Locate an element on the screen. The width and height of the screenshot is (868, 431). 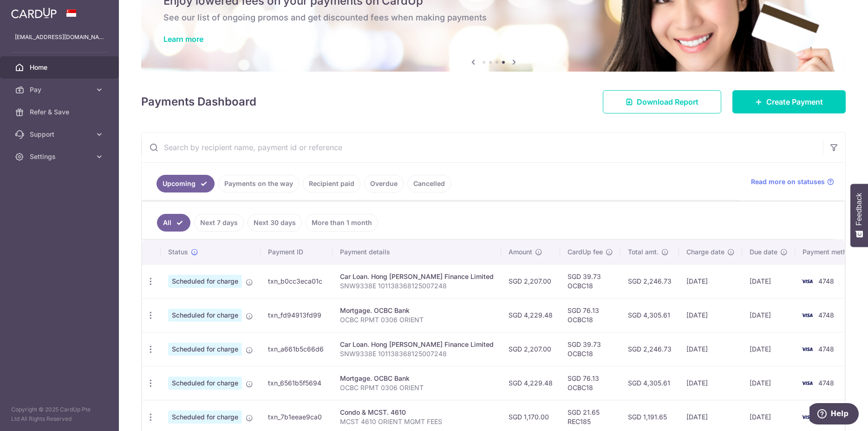
th: Payment ID is located at coordinates (296, 252).